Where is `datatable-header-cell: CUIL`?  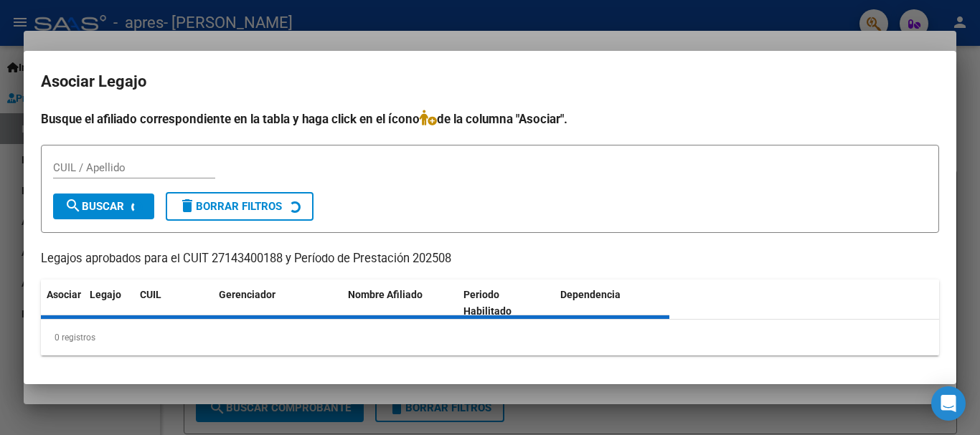
datatable-header-cell: CUIL is located at coordinates (173, 304).